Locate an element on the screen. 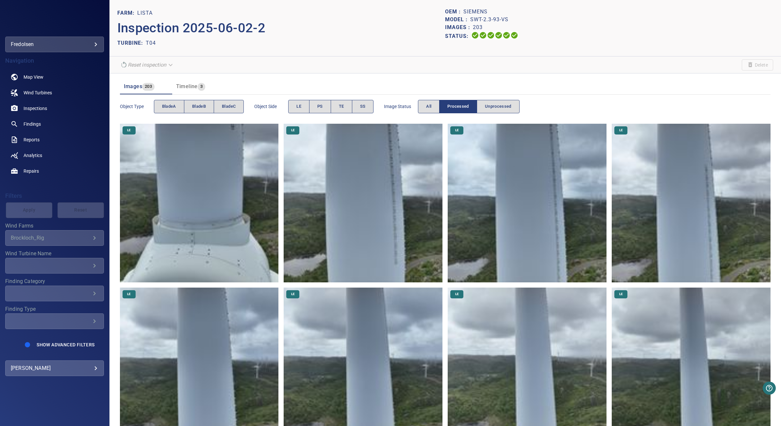  div: objectSide is located at coordinates (331, 106).